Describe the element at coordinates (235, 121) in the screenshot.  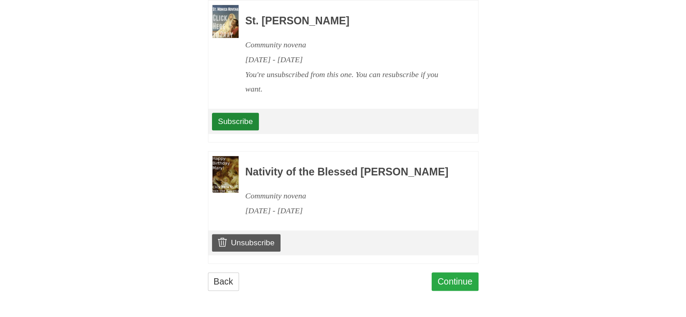
I see `a: Subscribe` at that location.